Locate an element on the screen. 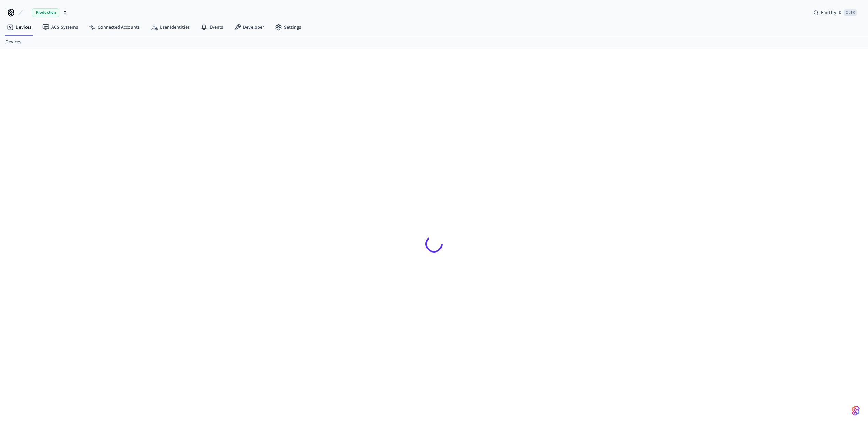  a: ACS Systems is located at coordinates (60, 27).